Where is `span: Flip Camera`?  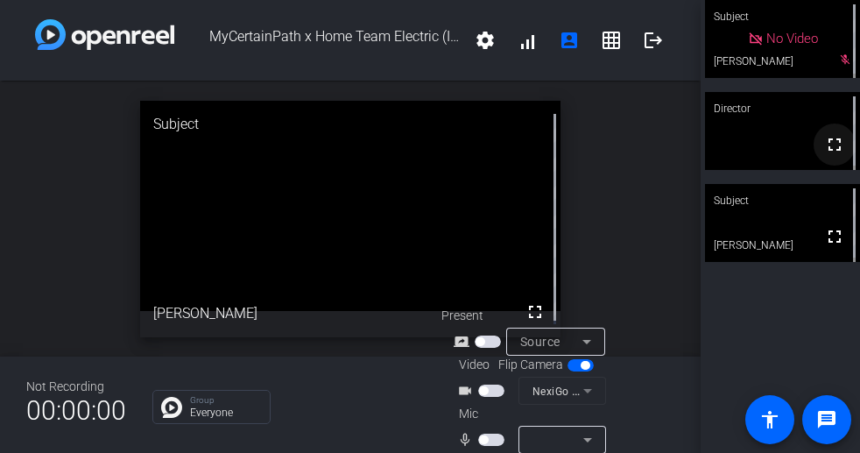
span: Flip Camera is located at coordinates (530, 364).